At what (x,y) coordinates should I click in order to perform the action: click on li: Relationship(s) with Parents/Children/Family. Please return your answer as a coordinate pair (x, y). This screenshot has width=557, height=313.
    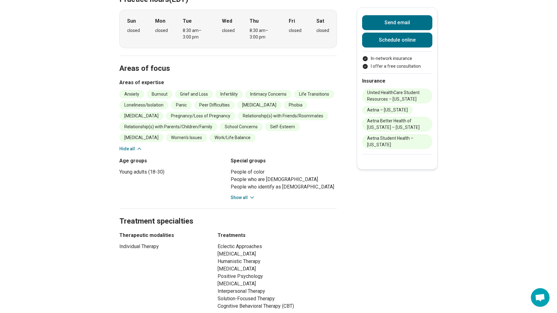
    Looking at the image, I should click on (168, 127).